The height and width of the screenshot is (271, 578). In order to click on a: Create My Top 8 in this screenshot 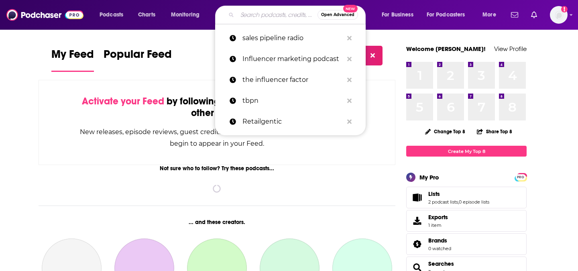, I will do `click(466, 151)`.